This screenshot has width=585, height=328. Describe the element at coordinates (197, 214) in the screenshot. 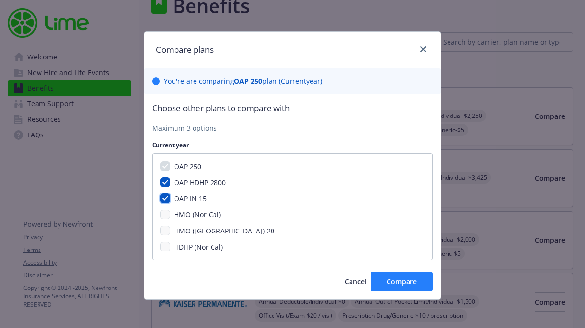

I see `span: HMO (Nor Cal)` at that location.